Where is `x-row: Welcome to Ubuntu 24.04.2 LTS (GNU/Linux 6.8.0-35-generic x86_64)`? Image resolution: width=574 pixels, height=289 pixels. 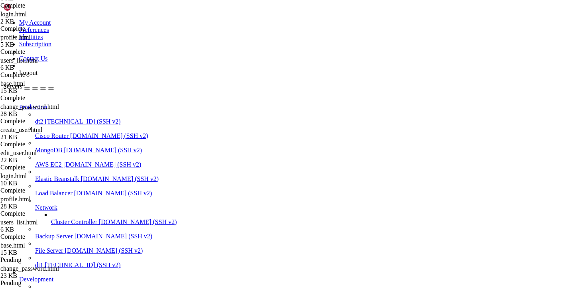
x-row: Welcome to Ubuntu 24.04.2 LTS (GNU/Linux 6.8.0-35-generic x86_64) is located at coordinates (236, 6).